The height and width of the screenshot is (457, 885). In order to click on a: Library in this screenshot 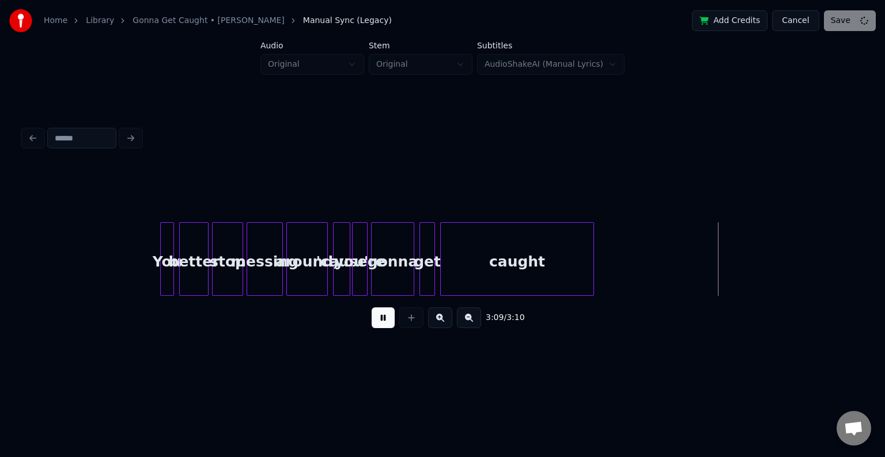, I will do `click(100, 21)`.